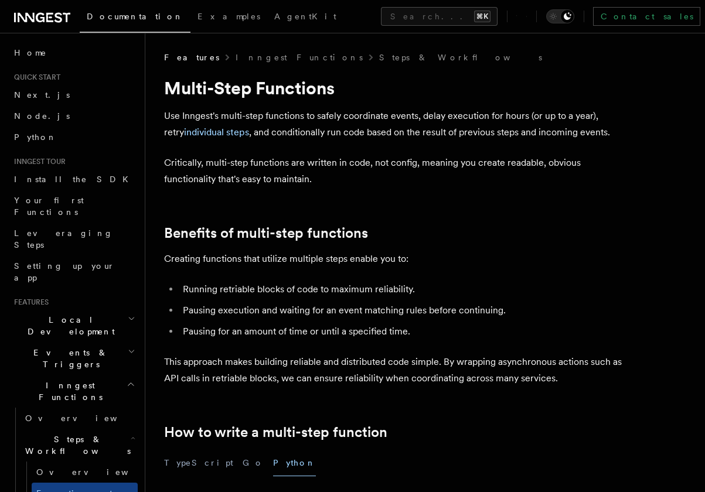 This screenshot has height=492, width=705. Describe the element at coordinates (399, 259) in the screenshot. I see `p: Creating functions that utilize multiple steps enable you to:` at that location.